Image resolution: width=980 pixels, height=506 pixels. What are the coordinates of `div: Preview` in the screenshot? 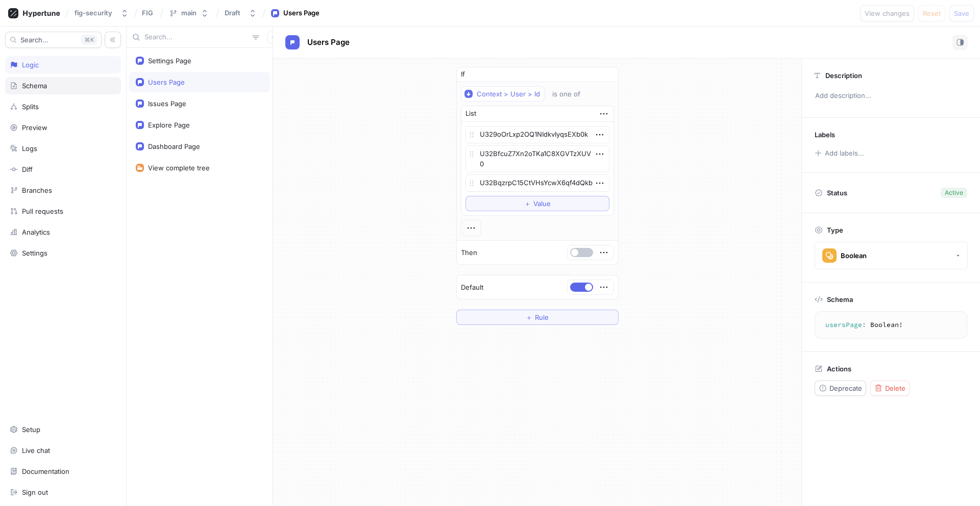 It's located at (35, 127).